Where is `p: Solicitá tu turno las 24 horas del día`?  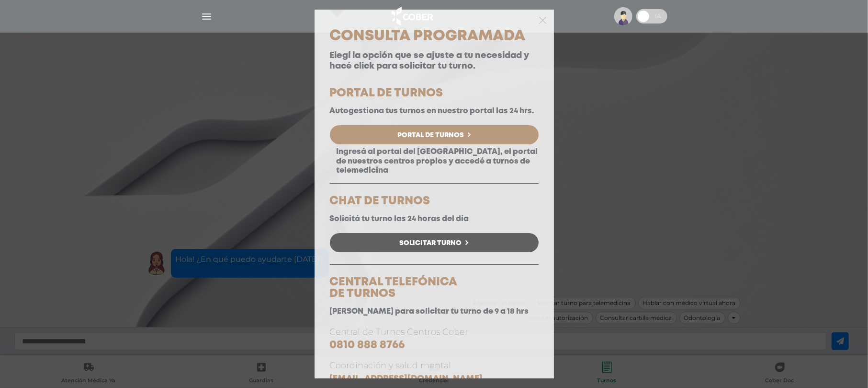
p: Solicitá tu turno las 24 horas del día is located at coordinates (434, 219).